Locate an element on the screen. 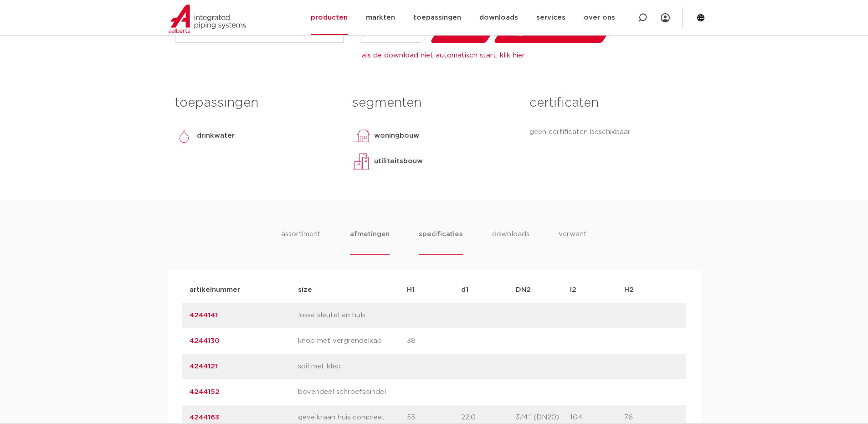 Image resolution: width=868 pixels, height=424 pixels. a: als de download niet automatisch start, klik hier is located at coordinates (443, 55).